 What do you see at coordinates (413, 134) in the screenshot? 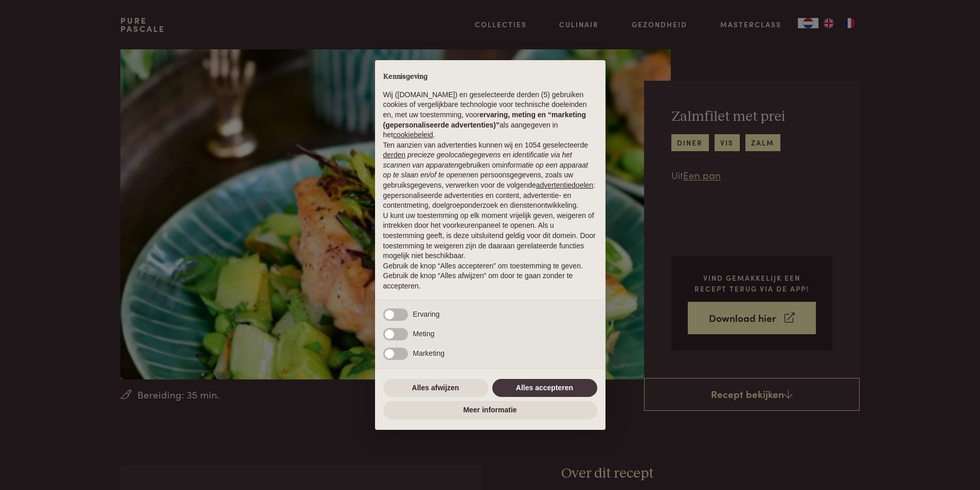
I see `a: cookiebeleid` at bounding box center [413, 134].